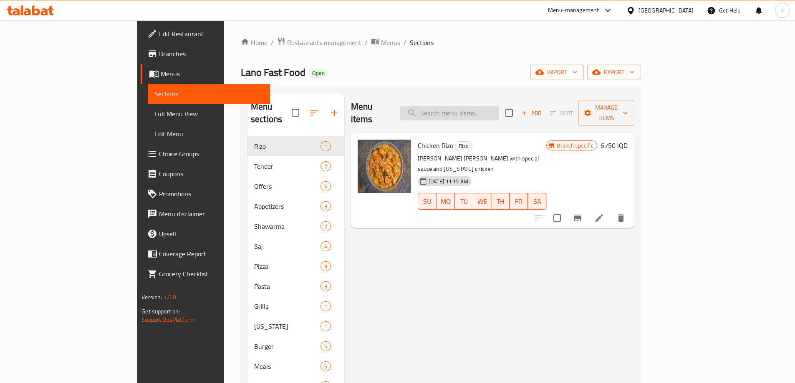 The width and height of the screenshot is (795, 383). What do you see at coordinates (318, 73) in the screenshot?
I see `div: Open` at bounding box center [318, 73].